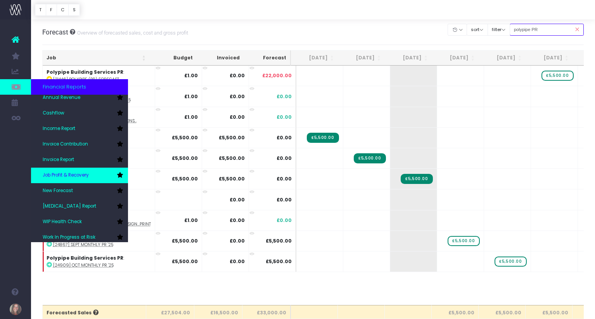  What do you see at coordinates (323, 138) in the screenshot?
I see `span: Streamtime Invoice: ST6923 – [24502] Jun Monthly PR '25` at bounding box center [323, 138].